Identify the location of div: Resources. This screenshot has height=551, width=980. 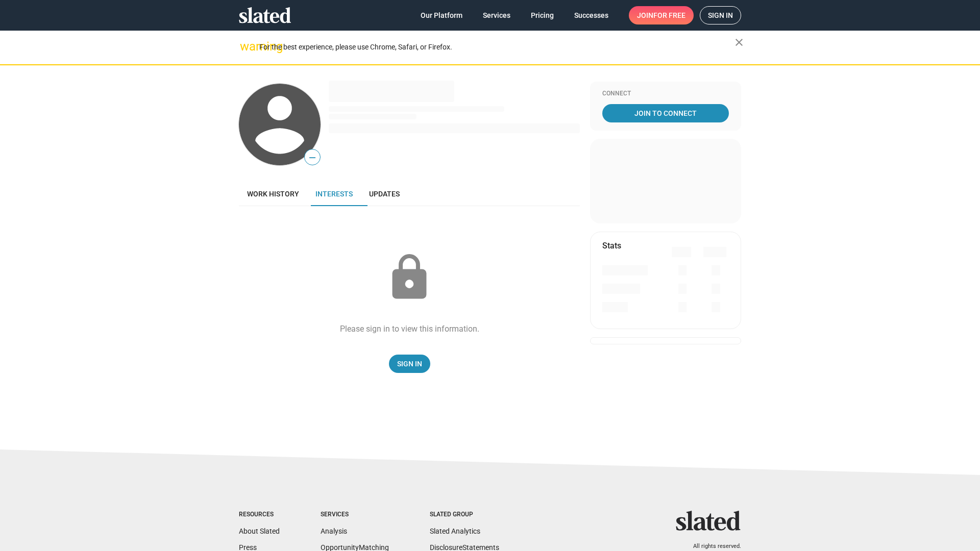
(259, 515).